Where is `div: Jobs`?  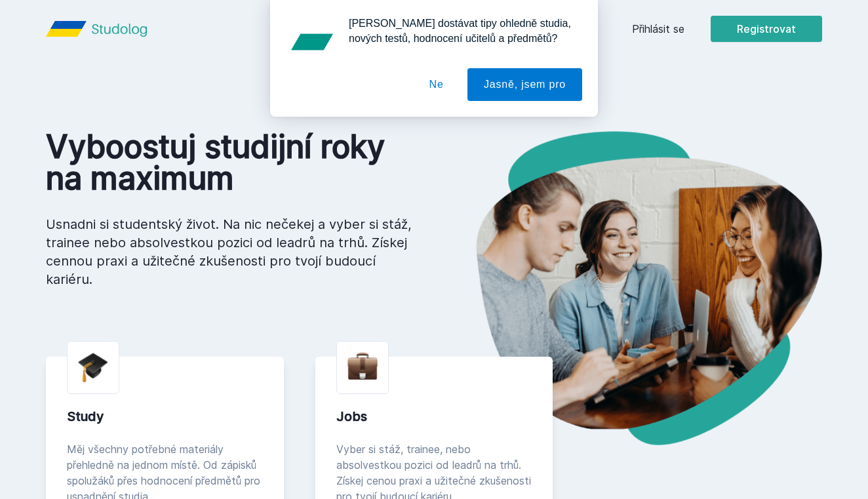 div: Jobs is located at coordinates (434, 416).